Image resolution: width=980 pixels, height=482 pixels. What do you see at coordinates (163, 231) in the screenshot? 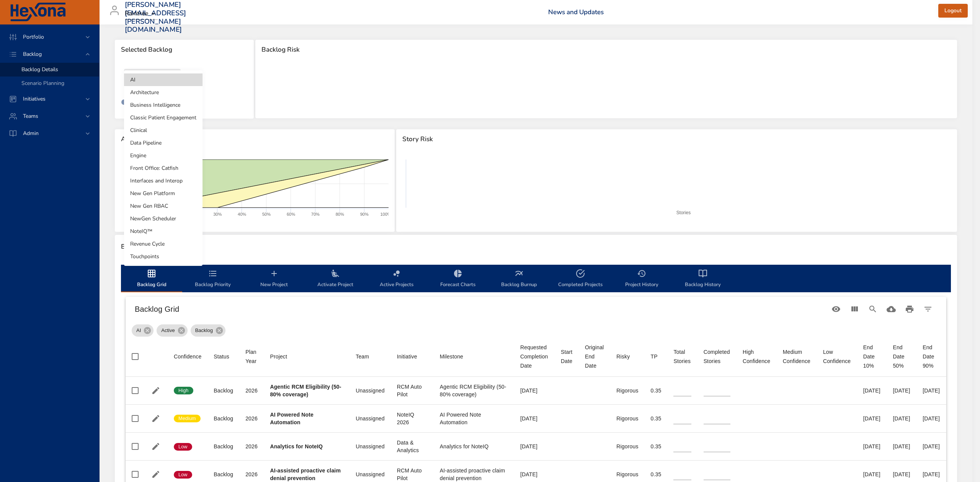
I see `li: NoteIQ™` at bounding box center [163, 231].